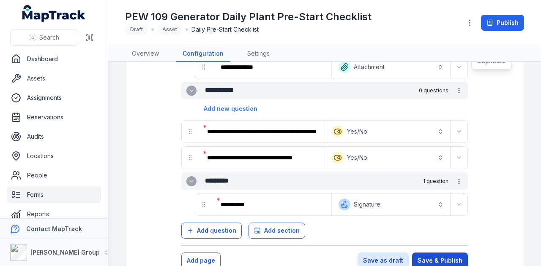 The height and width of the screenshot is (266, 541). I want to click on strong: Contact MapTrack, so click(54, 229).